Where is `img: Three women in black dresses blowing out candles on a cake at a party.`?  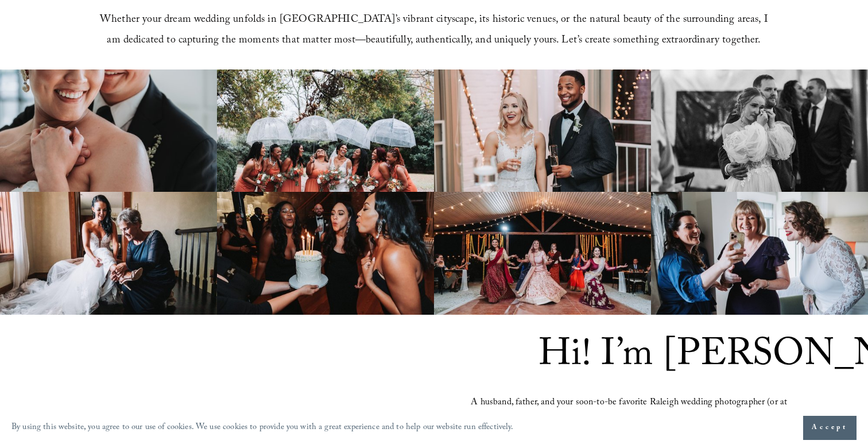
img: Three women in black dresses blowing out candles on a cake at a party. is located at coordinates (325, 253).